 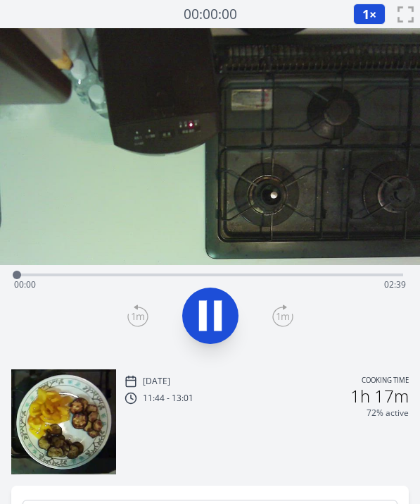 I want to click on p: Cooking time, so click(x=385, y=381).